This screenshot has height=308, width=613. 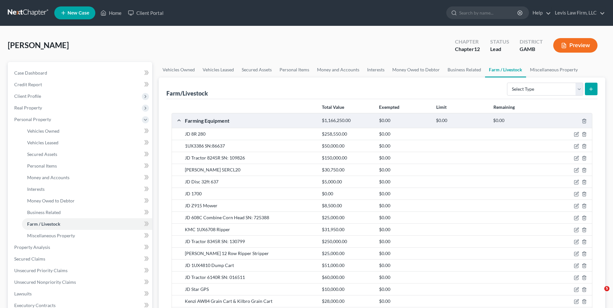 What do you see at coordinates (28, 108) in the screenshot?
I see `span: Real Property` at bounding box center [28, 108].